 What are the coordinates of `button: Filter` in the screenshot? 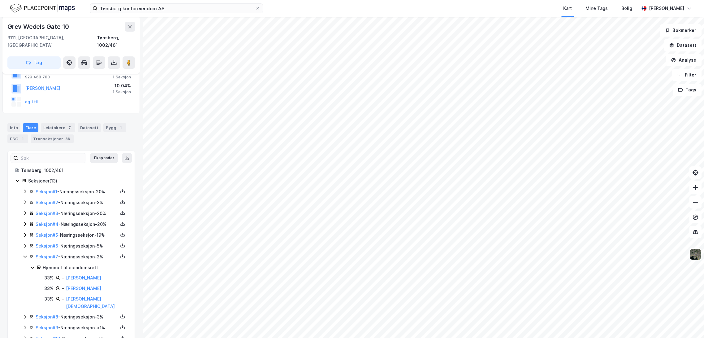 It's located at (687, 75).